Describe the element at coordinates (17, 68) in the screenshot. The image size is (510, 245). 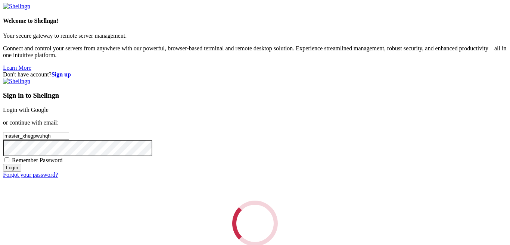
I see `a: Learn More` at that location.